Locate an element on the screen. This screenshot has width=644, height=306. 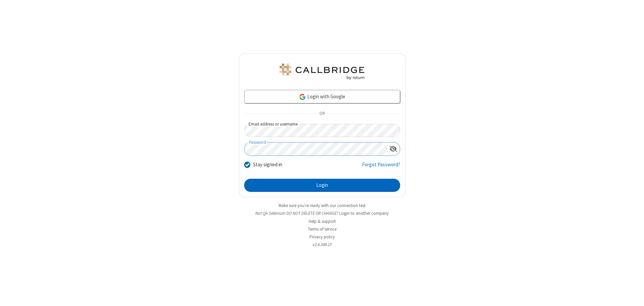
img: google-icon.png is located at coordinates (302, 97).